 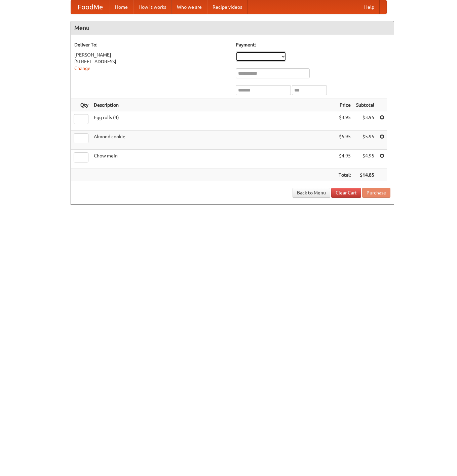 I want to click on a: Clear Cart, so click(x=346, y=193).